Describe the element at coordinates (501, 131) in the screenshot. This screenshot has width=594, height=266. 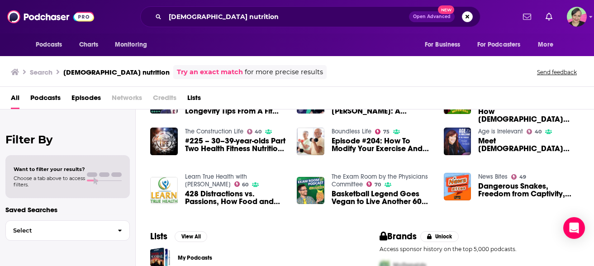
I see `a: Age is Irrelevant` at that location.